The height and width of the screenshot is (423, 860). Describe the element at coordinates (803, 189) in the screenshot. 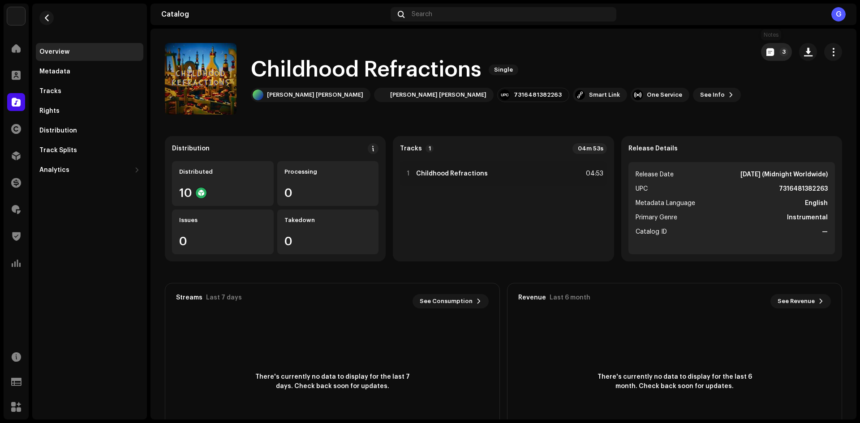

I see `strong: 7316481382263` at that location.